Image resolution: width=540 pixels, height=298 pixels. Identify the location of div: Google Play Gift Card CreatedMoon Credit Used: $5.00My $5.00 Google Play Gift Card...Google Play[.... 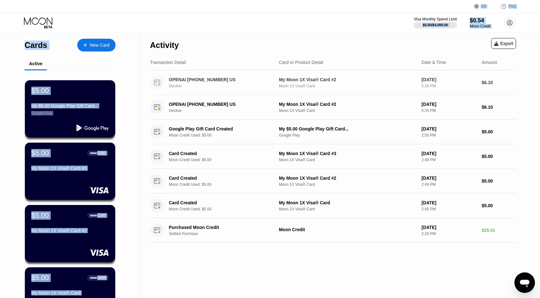
(333, 132).